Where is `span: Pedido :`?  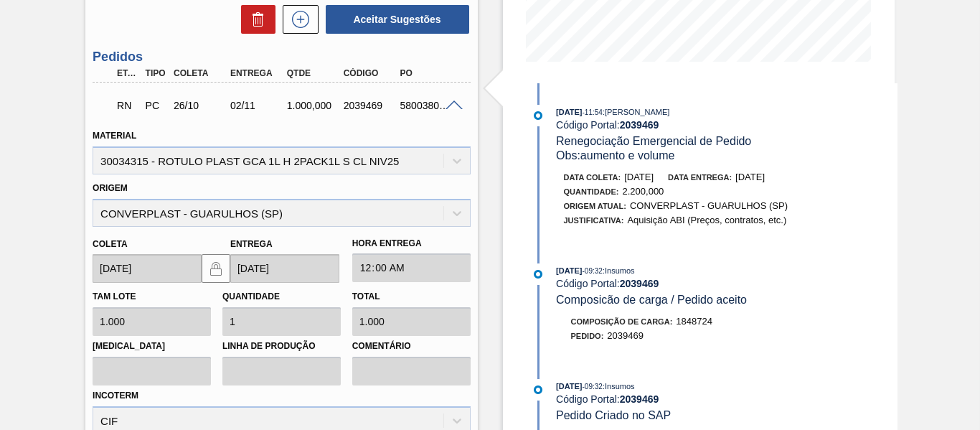
span: Pedido : is located at coordinates (587, 336).